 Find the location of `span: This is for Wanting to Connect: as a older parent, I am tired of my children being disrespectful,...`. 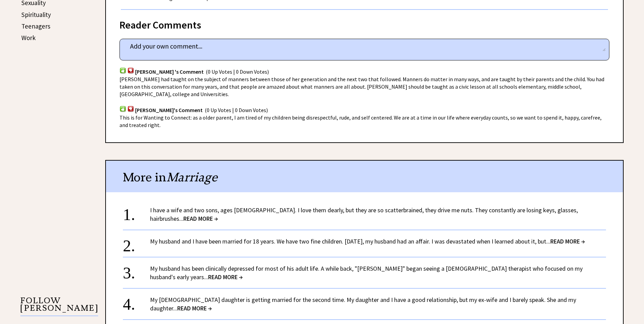

span: This is for Wanting to Connect: as a older parent, I am tired of my children being disrespectful,... is located at coordinates (360, 121).